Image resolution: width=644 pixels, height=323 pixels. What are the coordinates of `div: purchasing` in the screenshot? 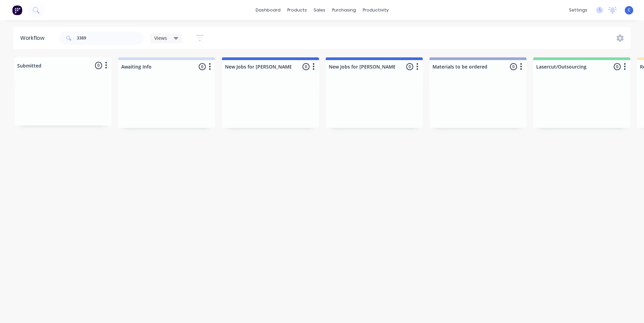 It's located at (344, 10).